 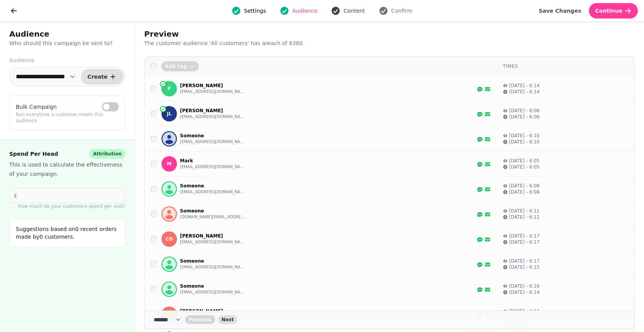 I want to click on span: Content, so click(x=354, y=11).